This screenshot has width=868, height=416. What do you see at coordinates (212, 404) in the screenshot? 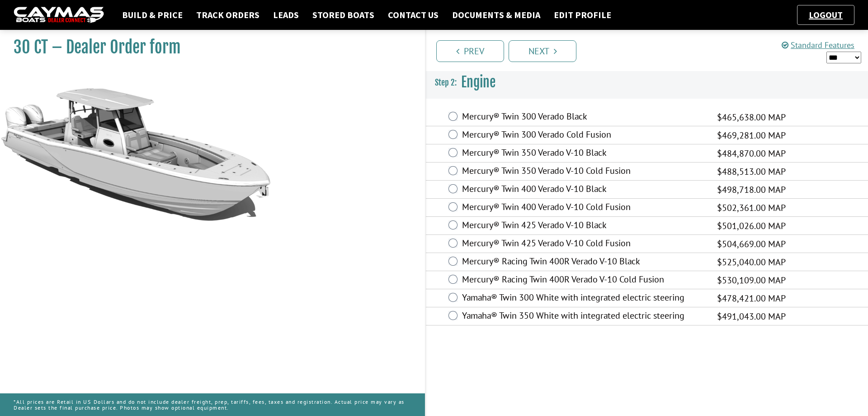
I see `p: *All prices are Retail in US Dollars and do not include dealer freight, prep, tariffs, fees, taxe...` at bounding box center [212, 404].